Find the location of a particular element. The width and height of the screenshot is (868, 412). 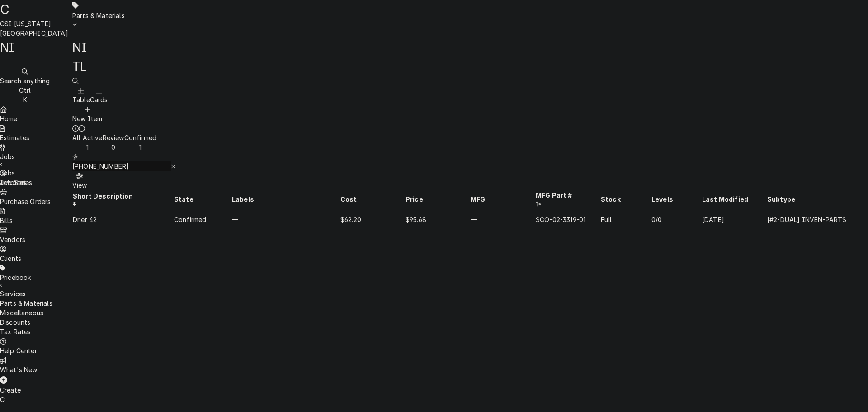

div: NI is located at coordinates (470, 48).